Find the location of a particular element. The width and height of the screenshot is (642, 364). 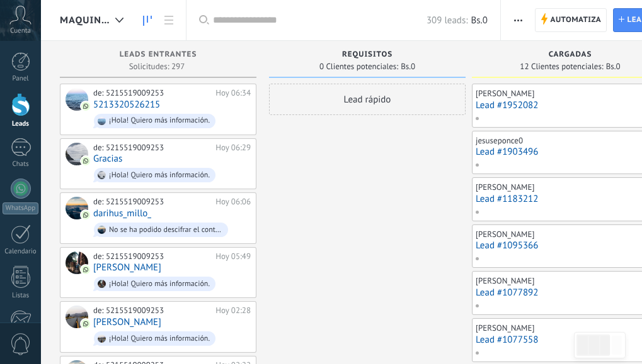

span: REQUISITOS is located at coordinates (367, 54).